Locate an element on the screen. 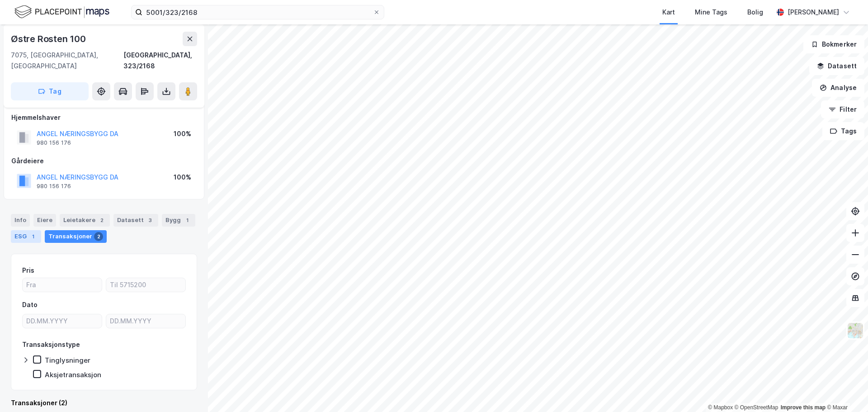  div: Hjemmelshaver is located at coordinates (104, 118).